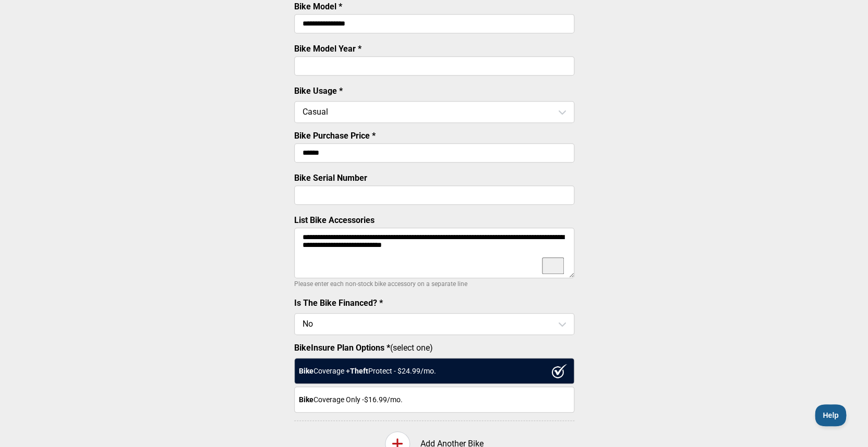 The image size is (868, 447). I want to click on img: ux1sgP1Haf775SAghJI38DyDlYP+32lKFAAAAAElFTkSuQmCC, so click(559, 371).